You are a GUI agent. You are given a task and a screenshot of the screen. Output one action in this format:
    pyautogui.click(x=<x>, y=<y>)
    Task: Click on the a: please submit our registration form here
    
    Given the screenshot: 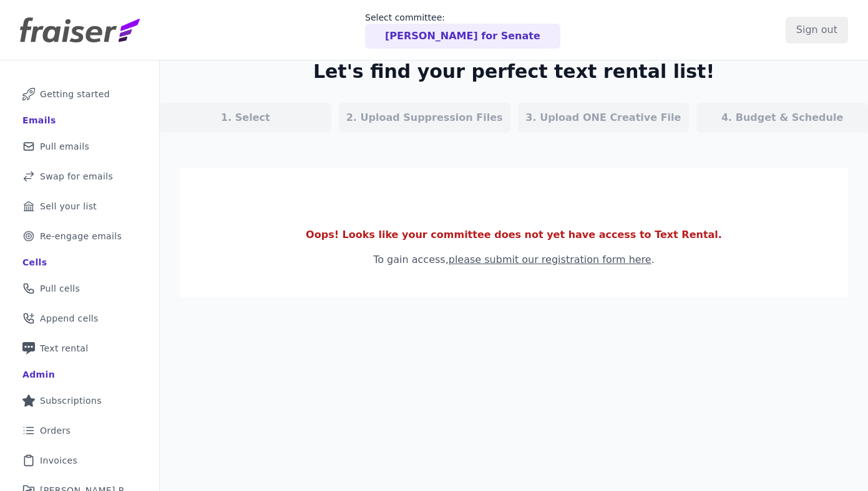 What is the action you would take?
    pyautogui.click(x=550, y=259)
    